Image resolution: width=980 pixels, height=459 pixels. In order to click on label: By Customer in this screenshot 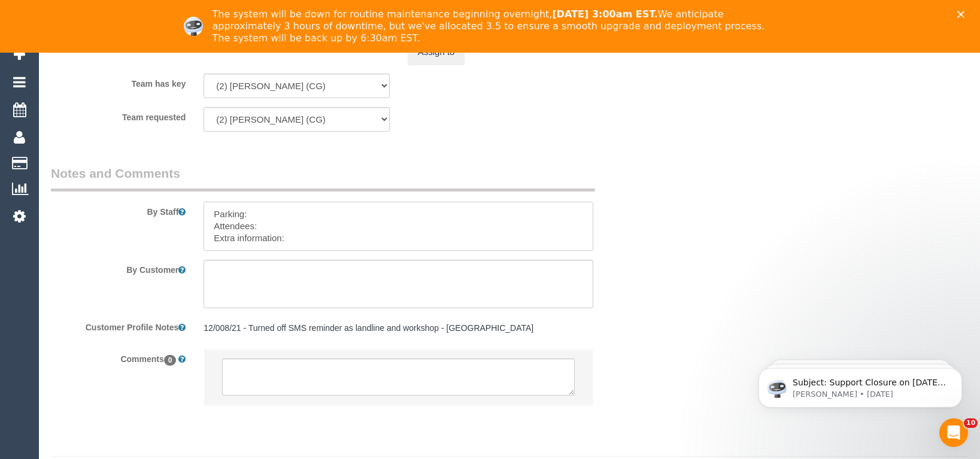, I will do `click(118, 268)`.